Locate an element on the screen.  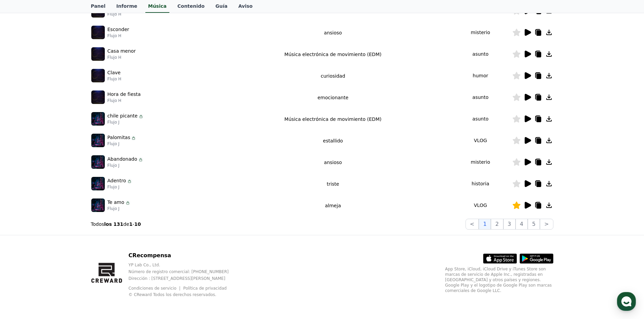
font: curiosidad is located at coordinates (333, 76).